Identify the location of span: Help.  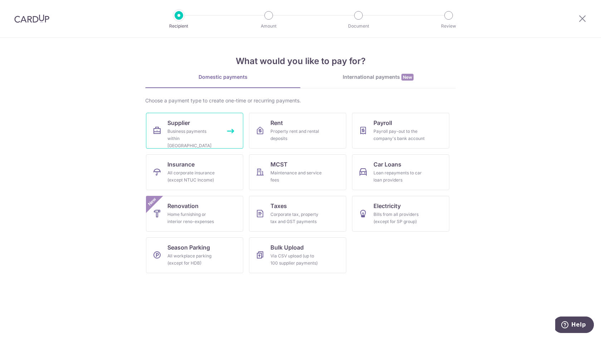
(23, 8).